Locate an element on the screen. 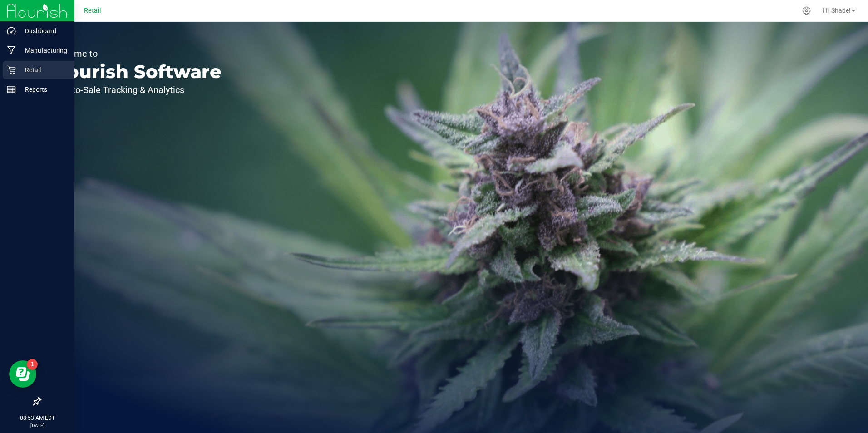 The image size is (868, 433). inline-svg: Reports is located at coordinates (12, 89).